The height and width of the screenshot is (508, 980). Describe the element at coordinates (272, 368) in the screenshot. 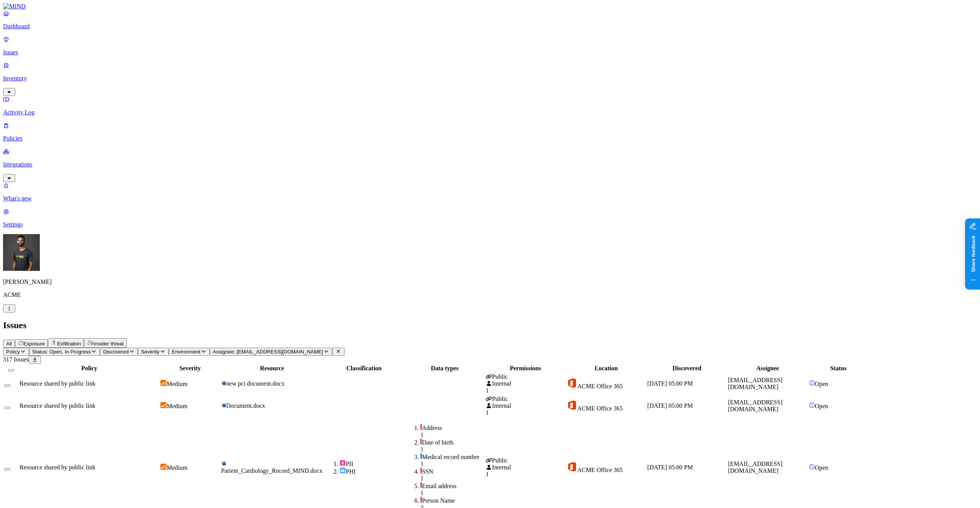

I see `div: Resource` at that location.